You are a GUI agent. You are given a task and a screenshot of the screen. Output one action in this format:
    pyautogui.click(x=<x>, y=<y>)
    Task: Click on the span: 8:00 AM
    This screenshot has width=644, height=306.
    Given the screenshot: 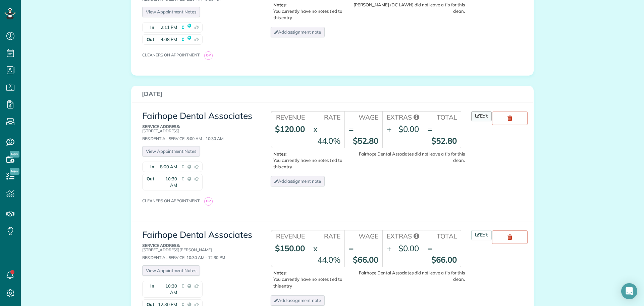 What is the action you would take?
    pyautogui.click(x=168, y=166)
    